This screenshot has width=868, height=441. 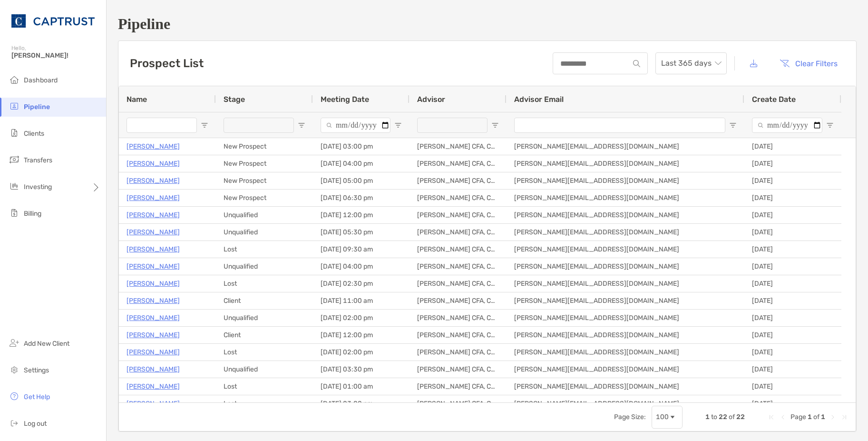 I want to click on span: Investing, so click(x=38, y=187).